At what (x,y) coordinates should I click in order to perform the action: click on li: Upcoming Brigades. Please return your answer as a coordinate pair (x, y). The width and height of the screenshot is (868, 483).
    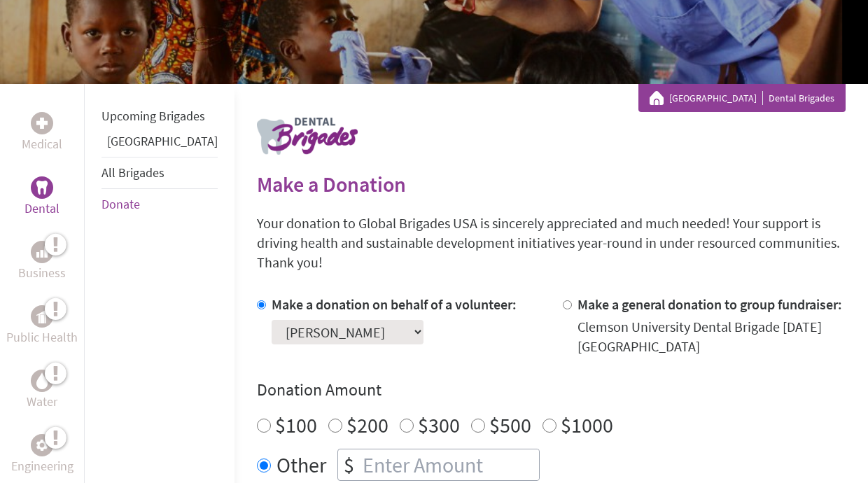
    Looking at the image, I should click on (159, 116).